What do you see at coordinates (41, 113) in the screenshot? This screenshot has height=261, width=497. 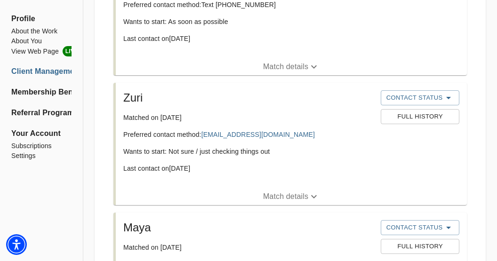 I see `li: Referral Program` at bounding box center [41, 113].